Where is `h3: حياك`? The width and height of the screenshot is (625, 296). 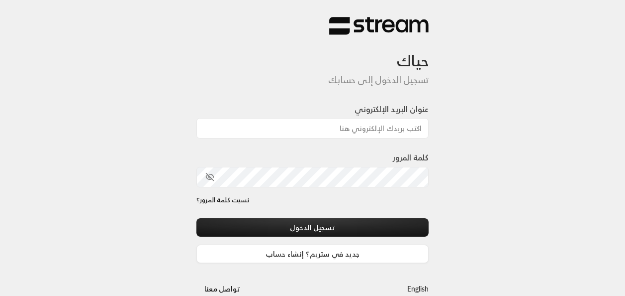
h3: حياك is located at coordinates (313, 52).